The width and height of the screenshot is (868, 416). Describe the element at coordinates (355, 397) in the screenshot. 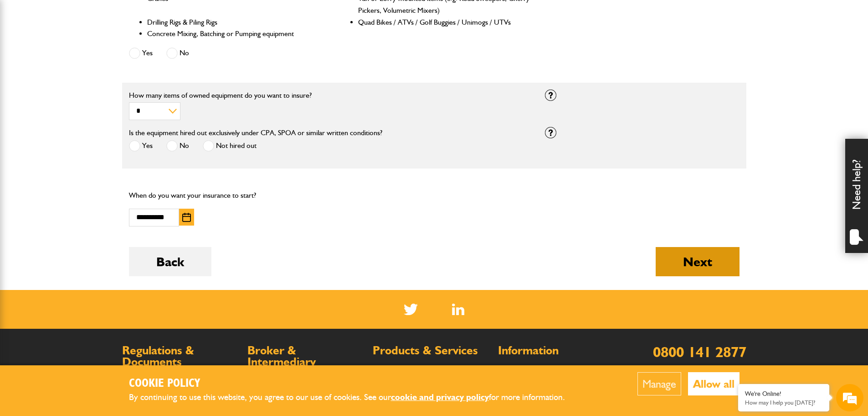

I see `p: By continuing to use this website, you agree to our use of cookies. See our for more information.` at that location.